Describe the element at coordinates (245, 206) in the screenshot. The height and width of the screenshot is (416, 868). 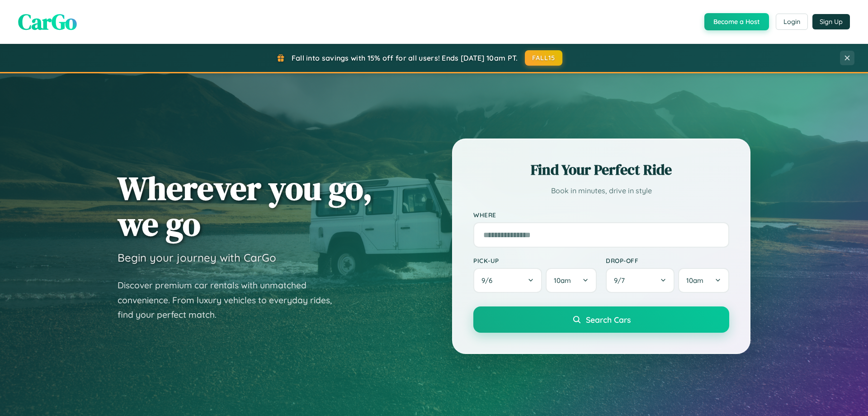
I see `h1: Wherever you go, we go` at that location.